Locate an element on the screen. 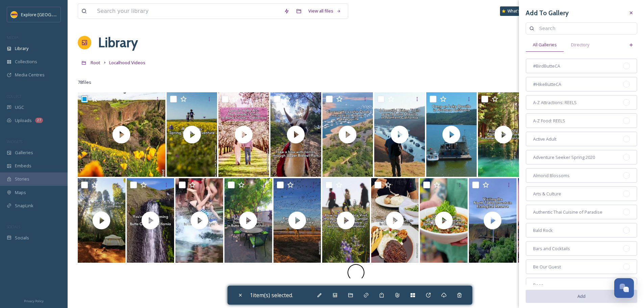 The height and width of the screenshot is (308, 644). span: Library is located at coordinates (22, 48).